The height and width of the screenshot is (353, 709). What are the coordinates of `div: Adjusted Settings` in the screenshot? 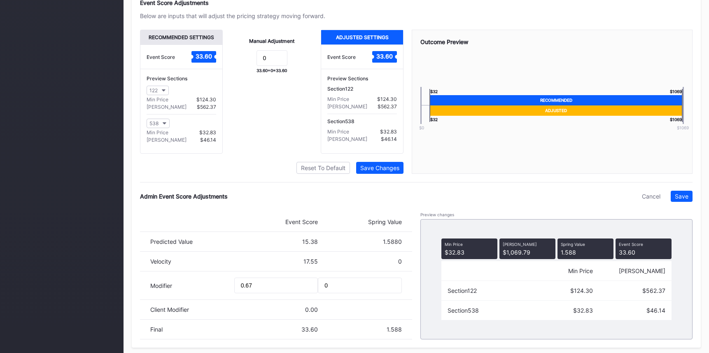 It's located at (362, 37).